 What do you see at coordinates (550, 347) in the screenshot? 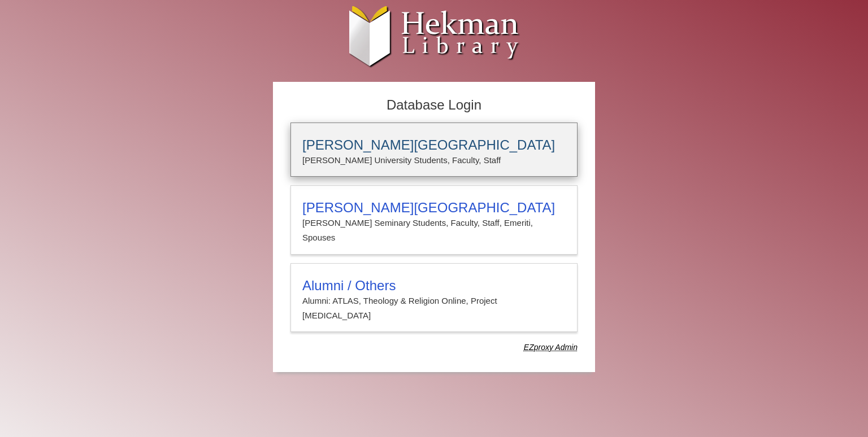
I see `dfn: Use Alumni login` at bounding box center [550, 347].